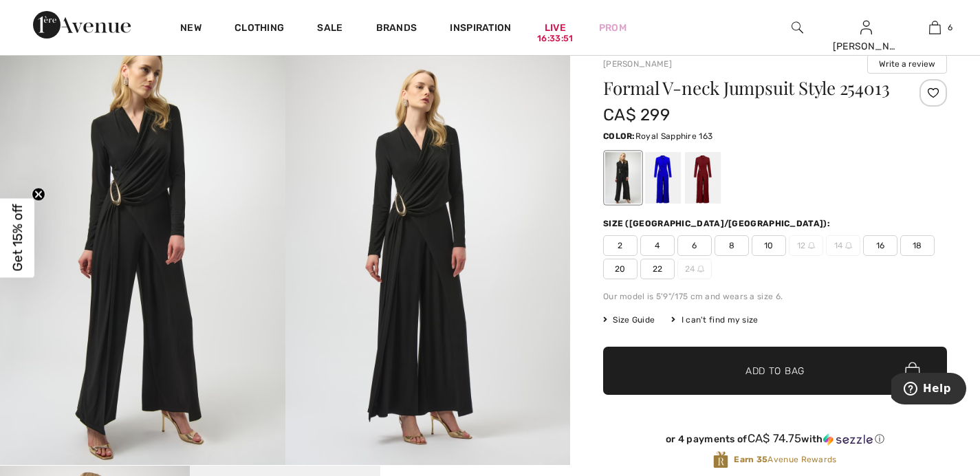 This screenshot has width=980, height=476. I want to click on img: search the website, so click(797, 28).